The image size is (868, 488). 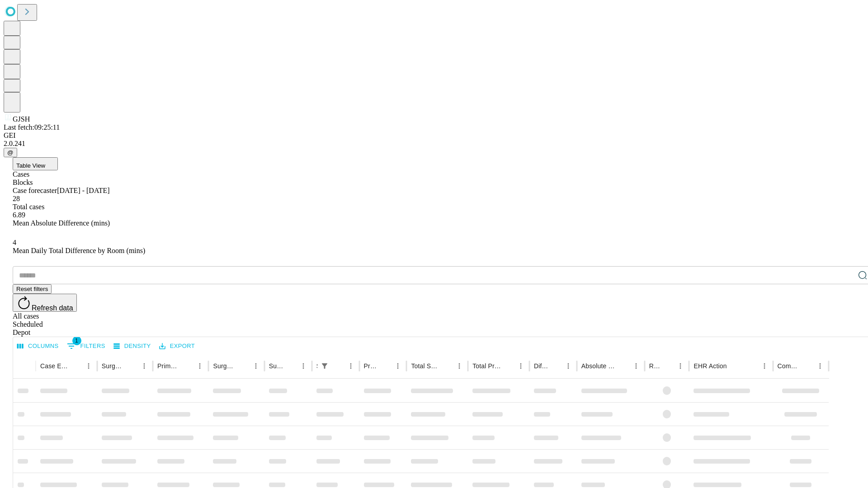 What do you see at coordinates (32, 127) in the screenshot?
I see `span: Last fetch: 09:25:11` at bounding box center [32, 127].